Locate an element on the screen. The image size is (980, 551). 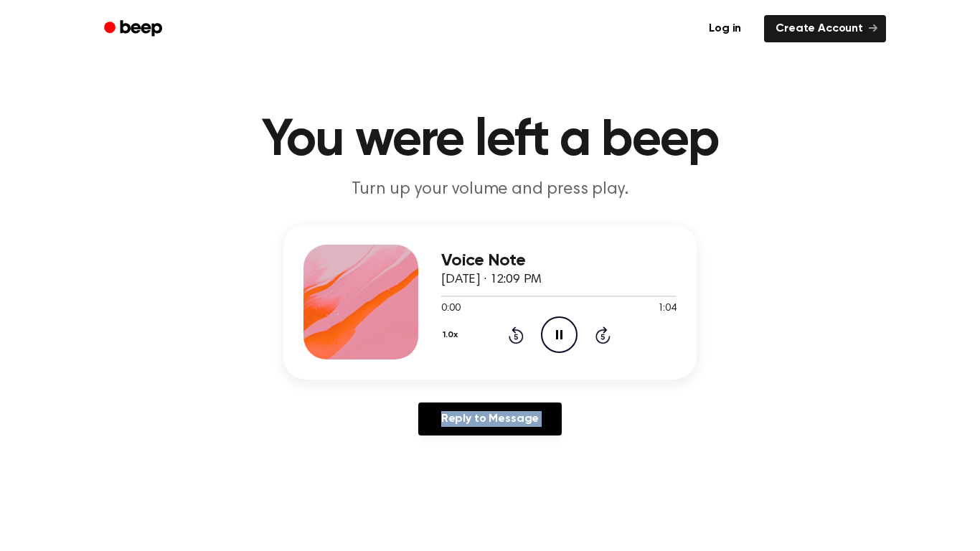
a: Beep is located at coordinates (134, 28).